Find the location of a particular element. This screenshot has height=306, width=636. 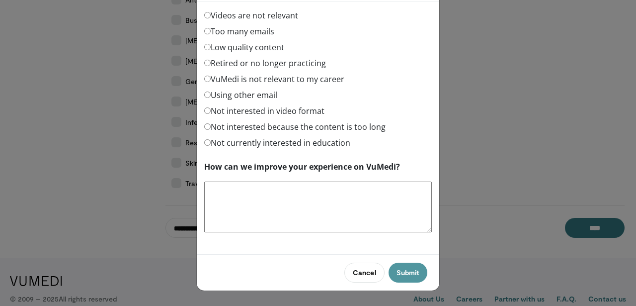

label: Not interested in video format is located at coordinates (264, 111).